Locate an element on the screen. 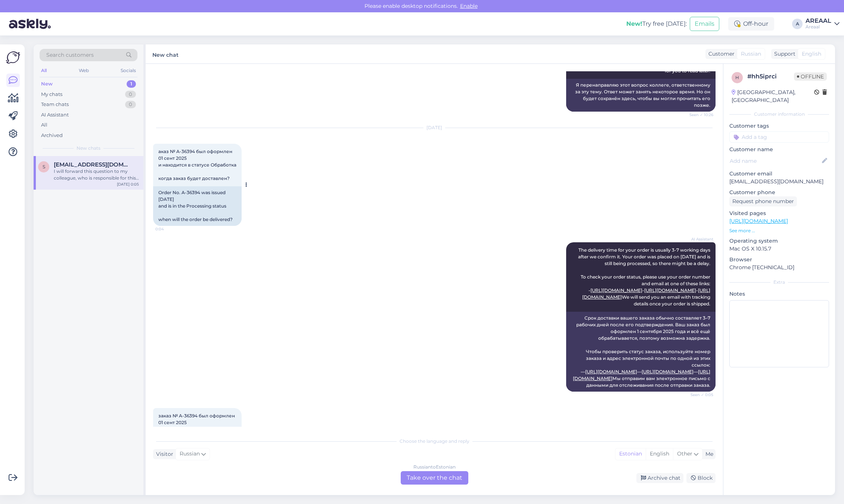  span: Seen ✓ 0:05 is located at coordinates (699, 395).